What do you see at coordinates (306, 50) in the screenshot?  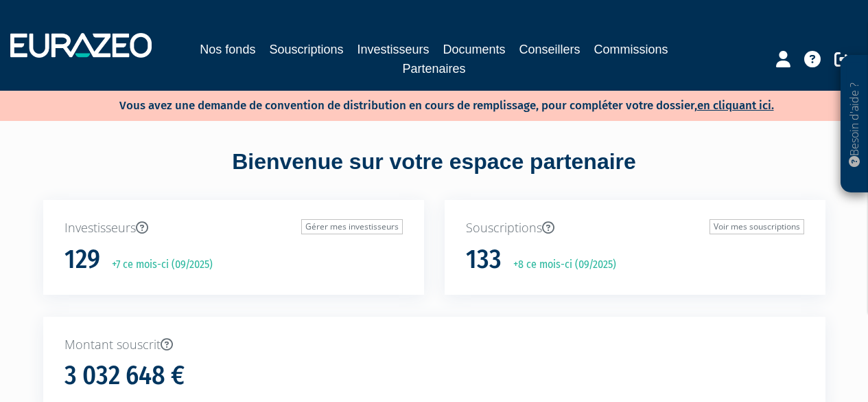 I see `a: Souscriptions` at bounding box center [306, 50].